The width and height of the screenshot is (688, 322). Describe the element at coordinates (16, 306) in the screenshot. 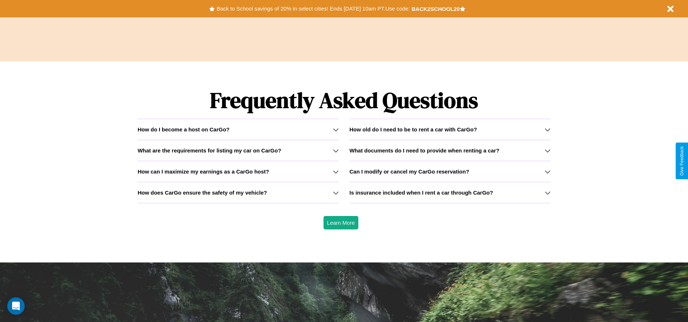

I see `div: Open Intercom Messenger` at that location.